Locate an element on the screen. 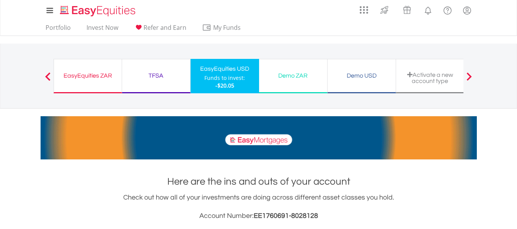 The image size is (517, 229). div: EasyEquities USD is located at coordinates (225, 69).